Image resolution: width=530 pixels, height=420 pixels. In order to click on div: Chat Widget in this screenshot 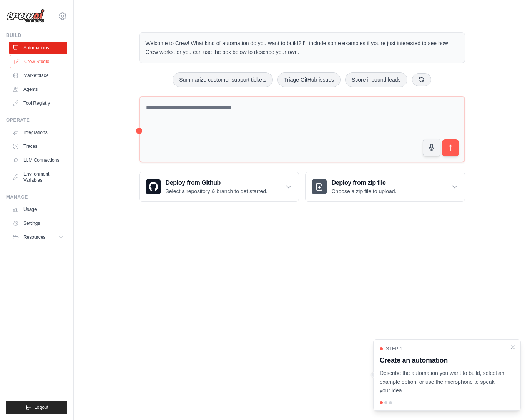, I will do `click(511, 401)`.